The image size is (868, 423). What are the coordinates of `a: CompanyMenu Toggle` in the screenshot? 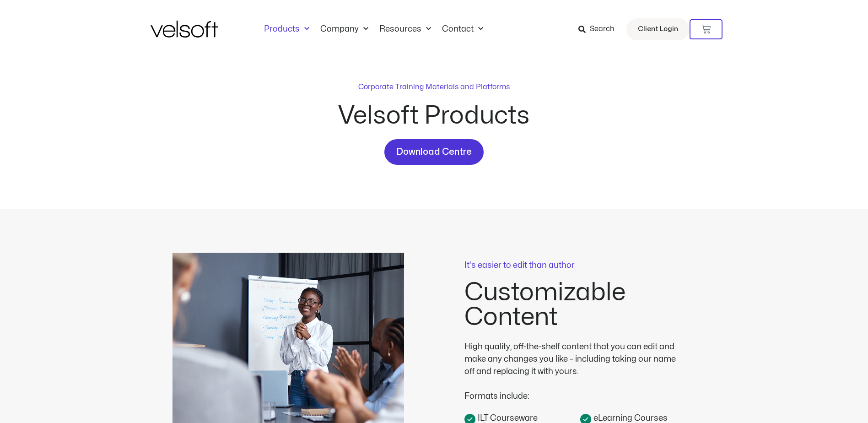 It's located at (344, 29).